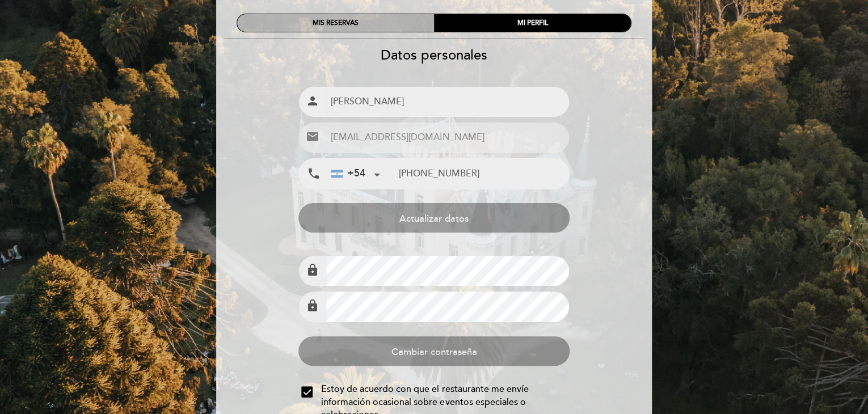 The height and width of the screenshot is (414, 868). I want to click on button: Cambiar contraseña, so click(434, 351).